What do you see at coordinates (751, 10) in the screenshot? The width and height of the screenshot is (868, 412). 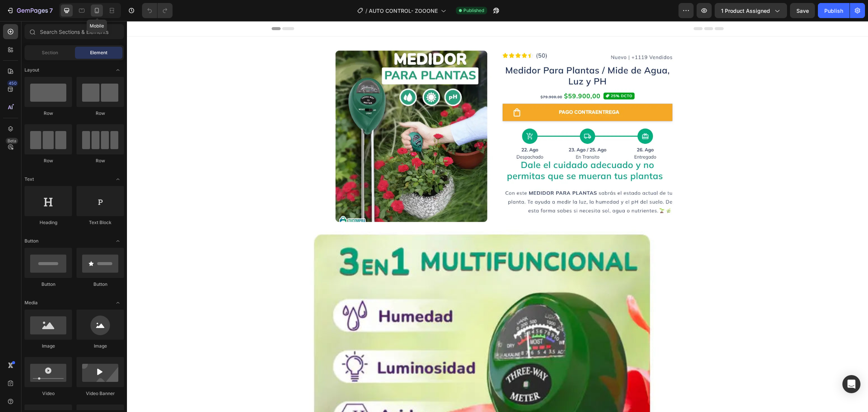 I see `button: 1 product assigned` at bounding box center [751, 10].